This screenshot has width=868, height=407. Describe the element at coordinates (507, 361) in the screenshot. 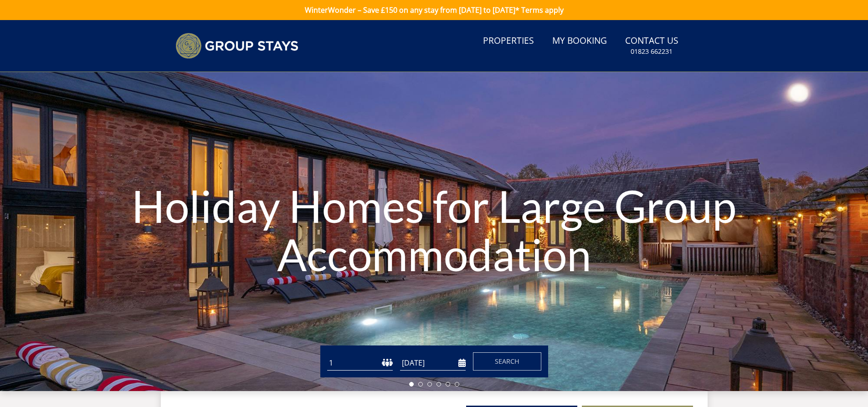

I see `span: Search` at that location.